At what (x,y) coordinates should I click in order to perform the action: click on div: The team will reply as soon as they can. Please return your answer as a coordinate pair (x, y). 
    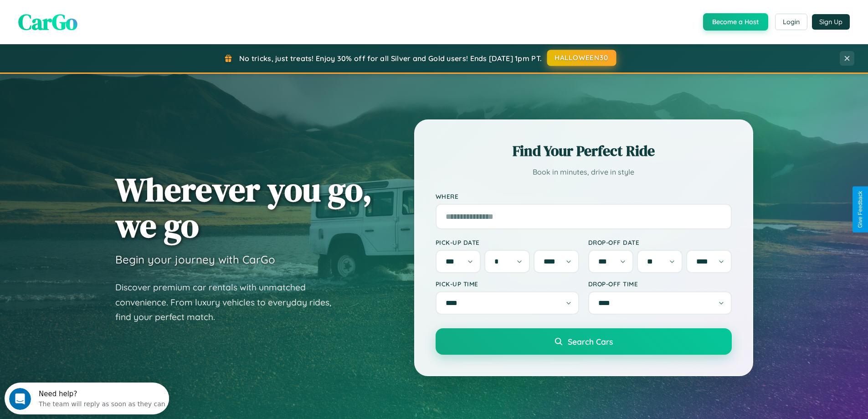
    Looking at the image, I should click on (98, 20).